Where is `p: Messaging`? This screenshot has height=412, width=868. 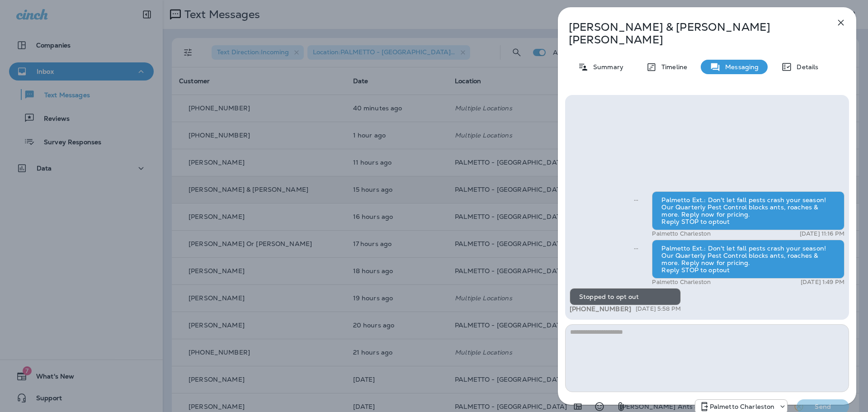
p: Messaging is located at coordinates (740, 67).